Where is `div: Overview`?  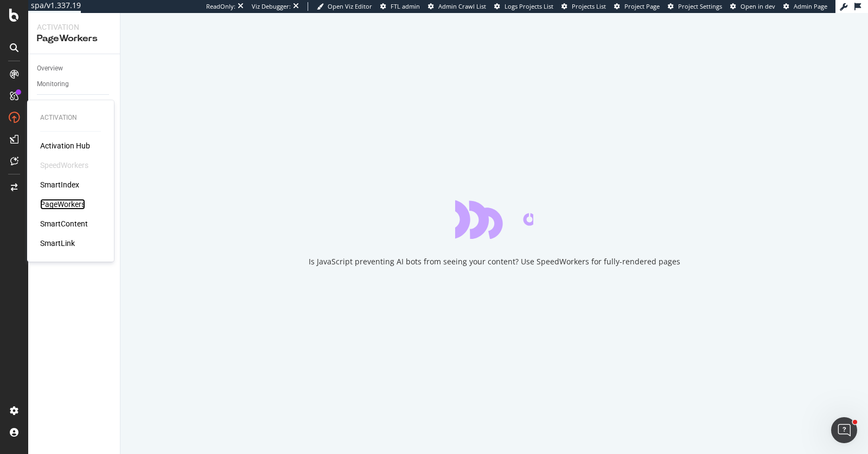
div: Overview is located at coordinates (50, 68).